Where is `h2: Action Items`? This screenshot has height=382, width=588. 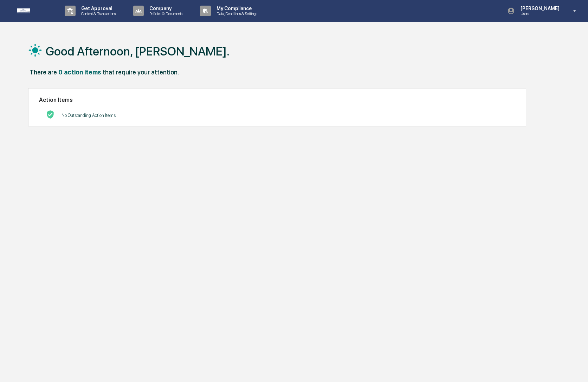 h2: Action Items is located at coordinates (277, 99).